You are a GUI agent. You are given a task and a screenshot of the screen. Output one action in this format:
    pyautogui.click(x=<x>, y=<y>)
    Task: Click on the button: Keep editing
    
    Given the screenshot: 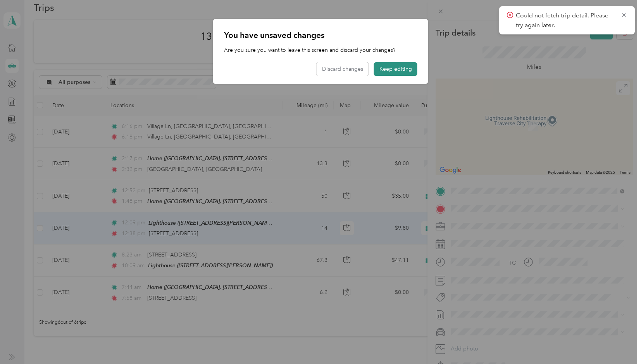 What is the action you would take?
    pyautogui.click(x=395, y=69)
    